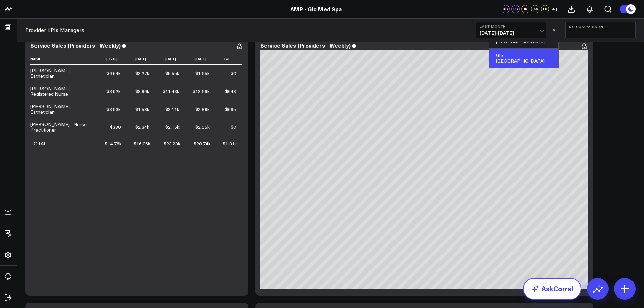 This screenshot has width=644, height=308. Describe the element at coordinates (55, 30) in the screenshot. I see `a: Provider KPIs Managers` at that location.